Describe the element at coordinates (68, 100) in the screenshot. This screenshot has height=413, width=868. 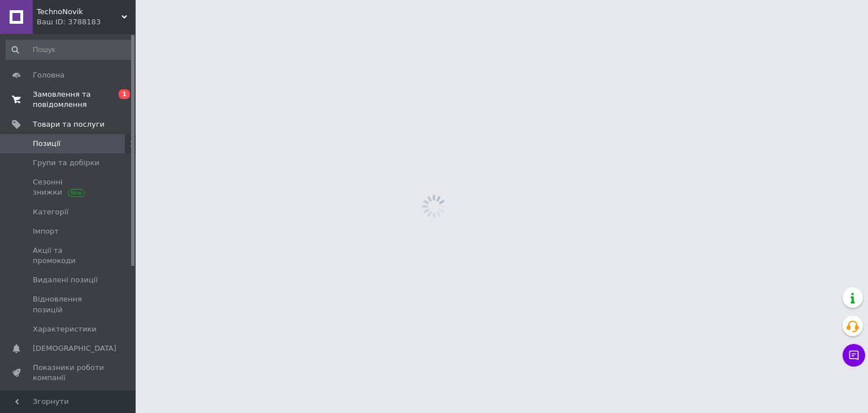
I see `span: Замовлення та повідомлення` at that location.